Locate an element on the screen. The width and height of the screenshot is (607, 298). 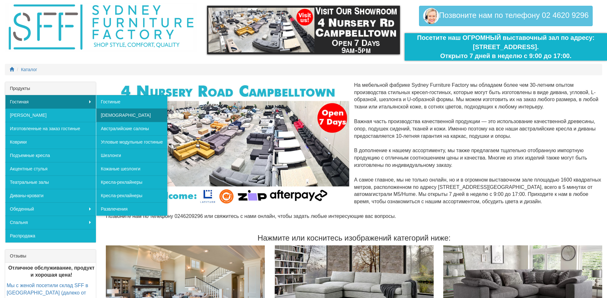
img: Сиднейская мебельная фабрика is located at coordinates (101, 27).